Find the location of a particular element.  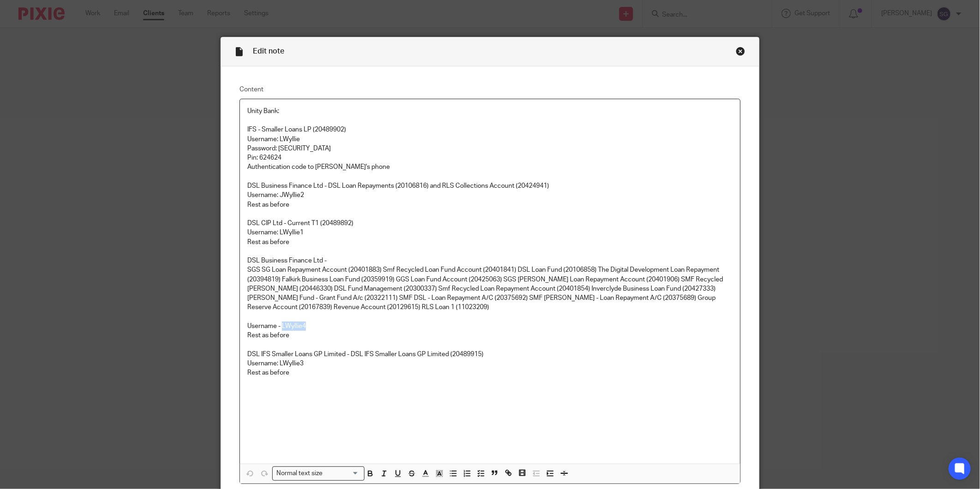

div: Close this dialog window is located at coordinates (741, 51).